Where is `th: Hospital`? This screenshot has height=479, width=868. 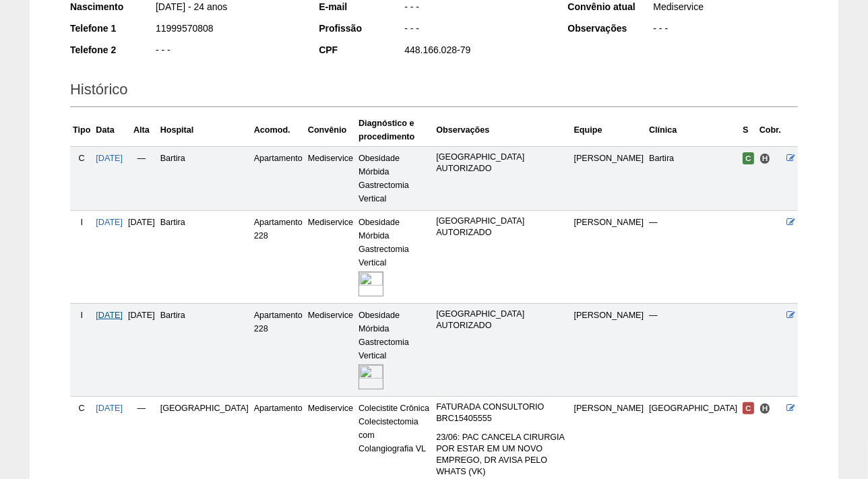 th: Hospital is located at coordinates (204, 130).